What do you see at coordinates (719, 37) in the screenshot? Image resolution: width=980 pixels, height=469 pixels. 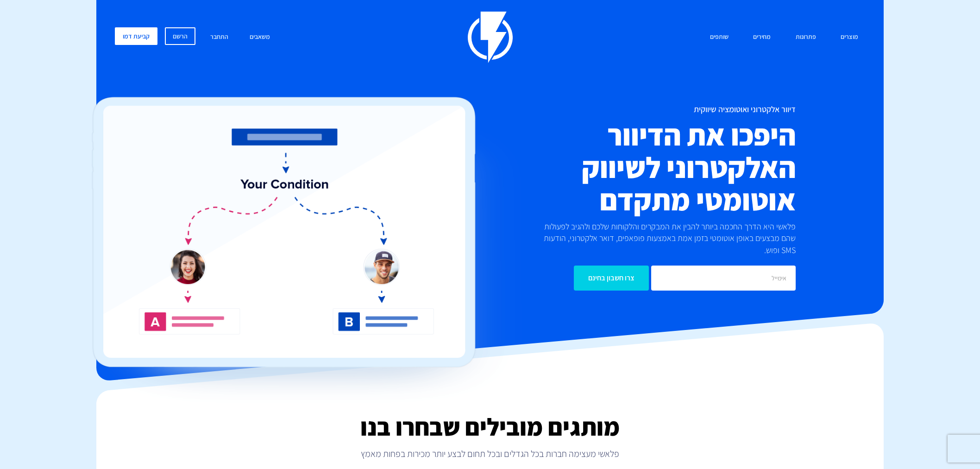 I see `a: שותפים` at bounding box center [719, 37].